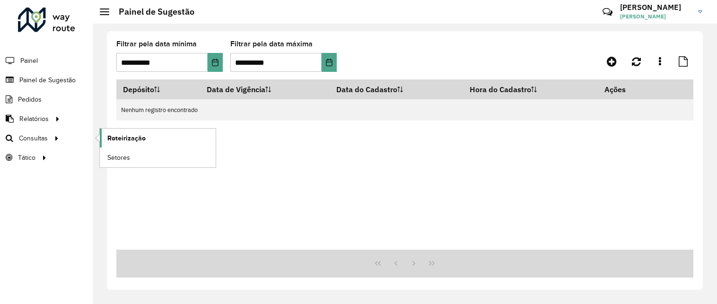  I want to click on label: Filtrar pela data máxima, so click(272, 44).